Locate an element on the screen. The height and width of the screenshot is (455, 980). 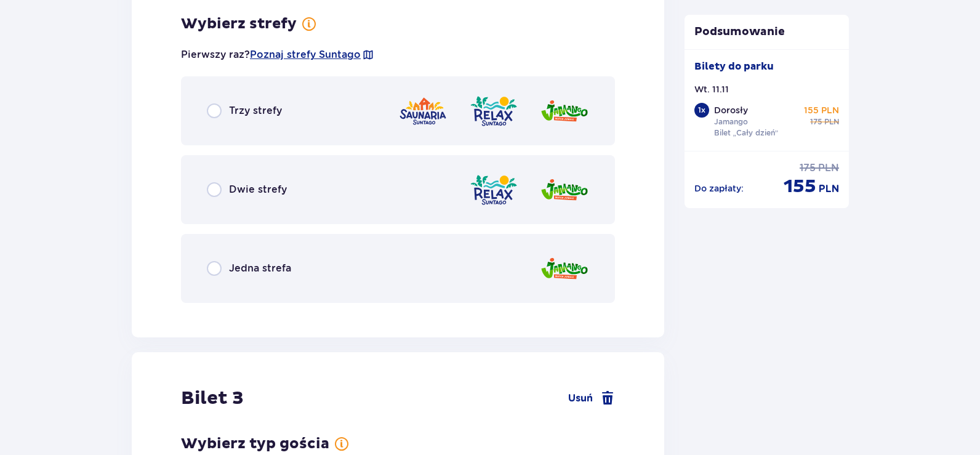
p: Wt. 11.11 is located at coordinates (712, 90).